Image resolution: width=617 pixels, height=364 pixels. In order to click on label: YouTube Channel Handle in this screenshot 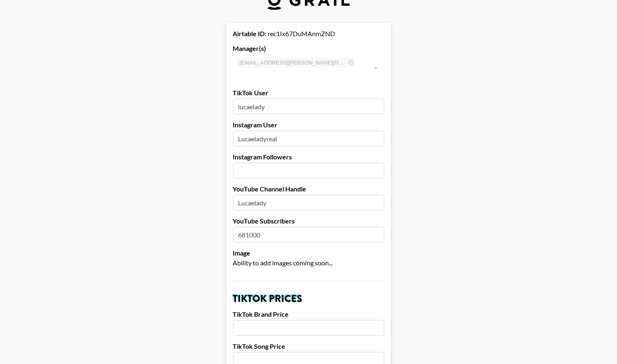, I will do `click(308, 189)`.